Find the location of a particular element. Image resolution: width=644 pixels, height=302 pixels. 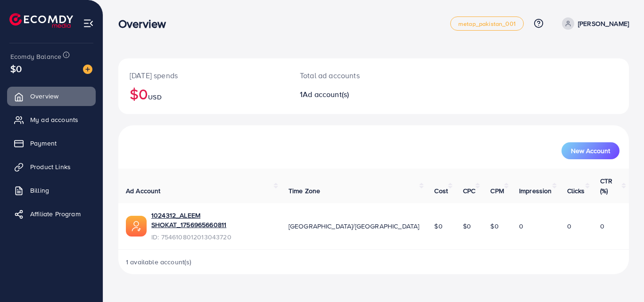

span: My ad accounts is located at coordinates (55, 119).